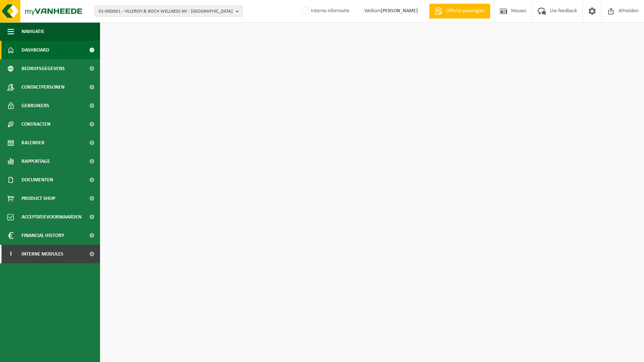 The image size is (644, 362). Describe the element at coordinates (42, 254) in the screenshot. I see `span: Interne modules` at that location.